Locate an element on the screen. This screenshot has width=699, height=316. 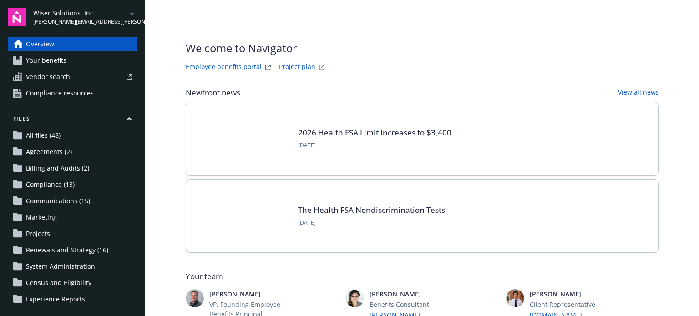
a: Projects is located at coordinates (72, 234).